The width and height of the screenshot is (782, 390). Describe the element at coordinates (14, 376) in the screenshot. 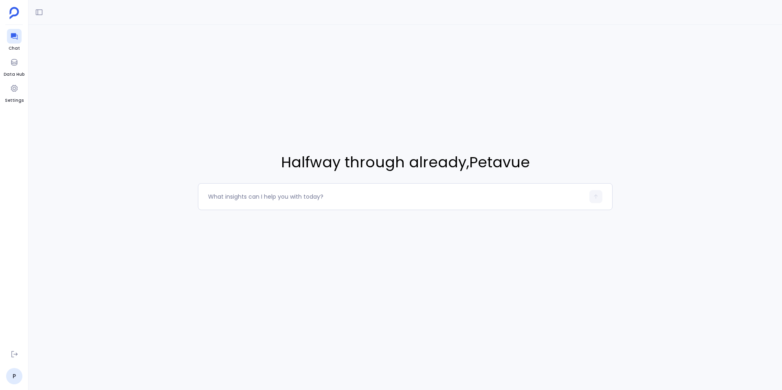

I see `a: P` at that location.